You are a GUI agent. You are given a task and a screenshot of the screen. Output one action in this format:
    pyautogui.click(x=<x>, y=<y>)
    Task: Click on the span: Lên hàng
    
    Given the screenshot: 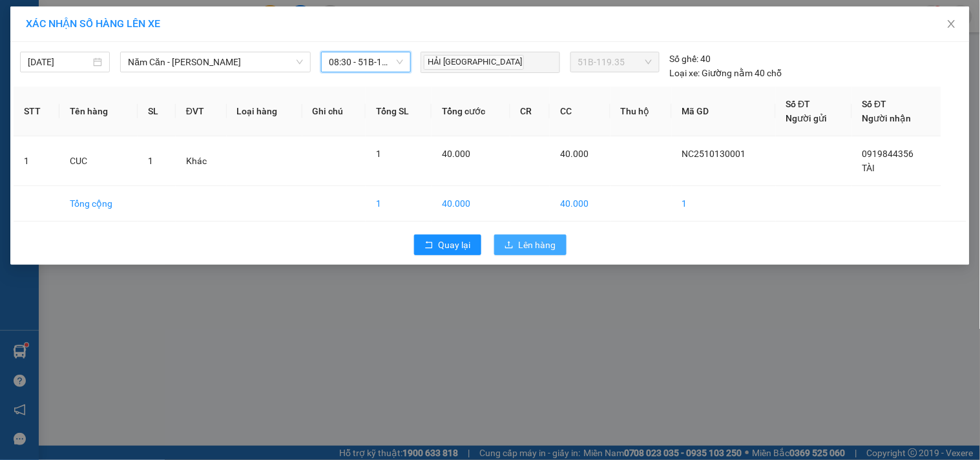 What is the action you would take?
    pyautogui.click(x=538, y=245)
    